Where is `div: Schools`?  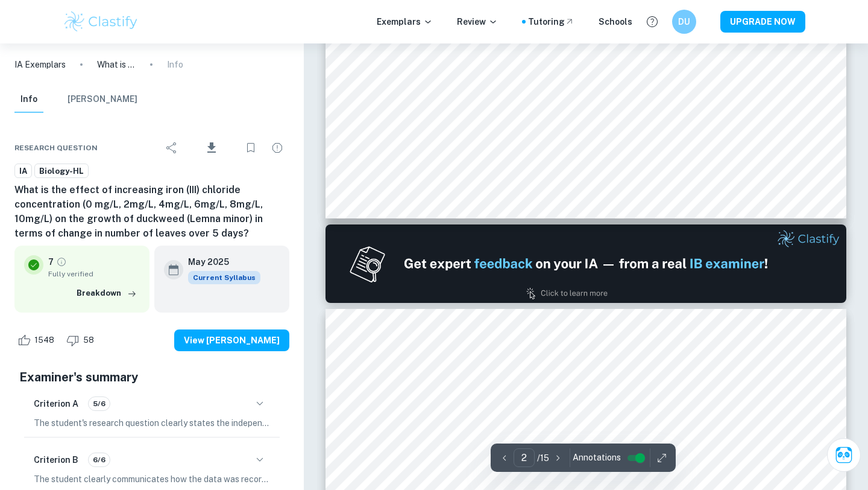 div: Schools is located at coordinates (615, 22).